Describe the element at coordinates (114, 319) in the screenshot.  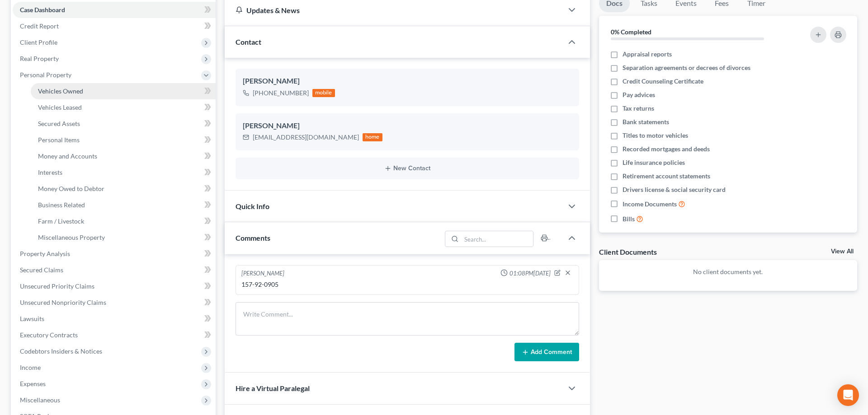
I see `a: Lawsuits` at that location.